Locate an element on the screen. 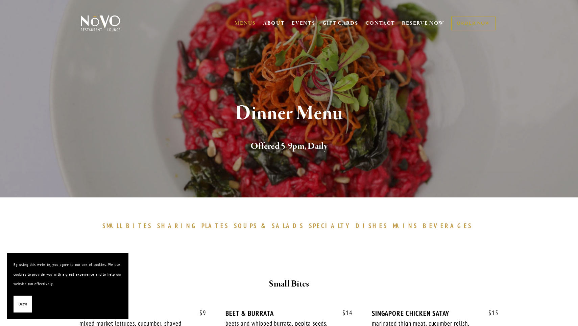 The width and height of the screenshot is (578, 326). a: CONTACT is located at coordinates (380, 23).